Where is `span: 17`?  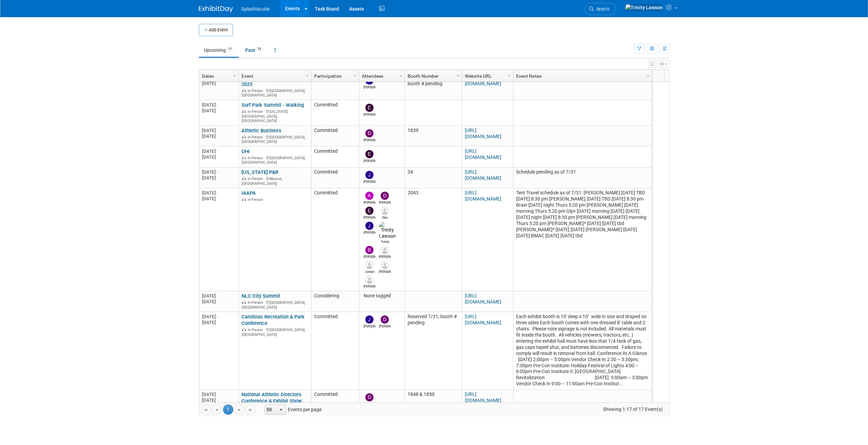 span: 17 is located at coordinates (230, 49).